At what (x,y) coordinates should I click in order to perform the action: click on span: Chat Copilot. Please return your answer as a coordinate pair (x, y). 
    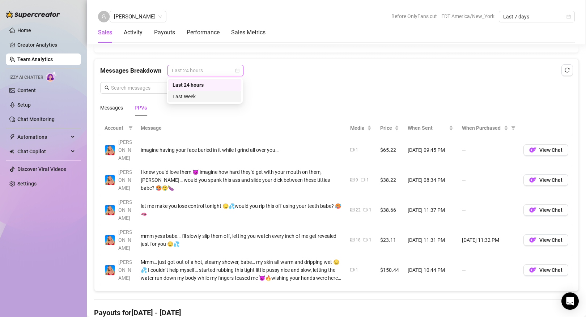
    Looking at the image, I should click on (43, 152).